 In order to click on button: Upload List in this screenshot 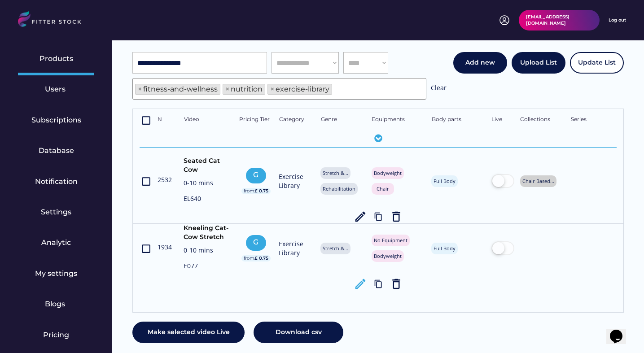, I will do `click(539, 63)`.